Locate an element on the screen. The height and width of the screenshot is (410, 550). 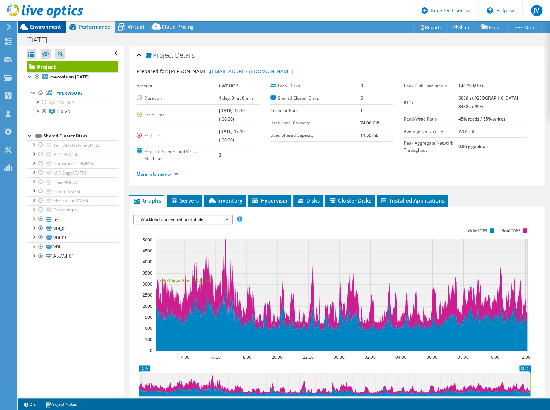
b: 45% reads / 55% writes is located at coordinates (482, 119).